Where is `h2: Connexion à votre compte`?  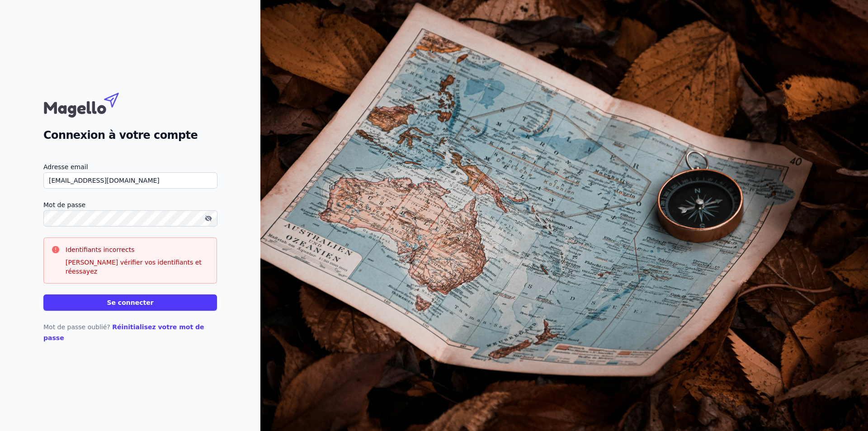
h2: Connexion à votre compte is located at coordinates (130, 135).